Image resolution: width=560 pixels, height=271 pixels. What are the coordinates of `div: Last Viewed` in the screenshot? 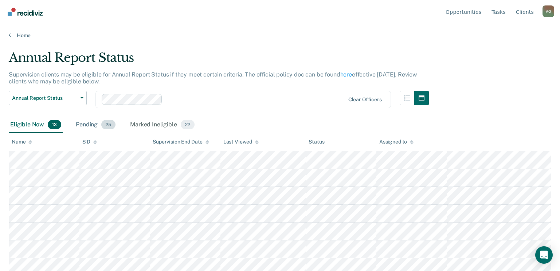 It's located at (241, 142).